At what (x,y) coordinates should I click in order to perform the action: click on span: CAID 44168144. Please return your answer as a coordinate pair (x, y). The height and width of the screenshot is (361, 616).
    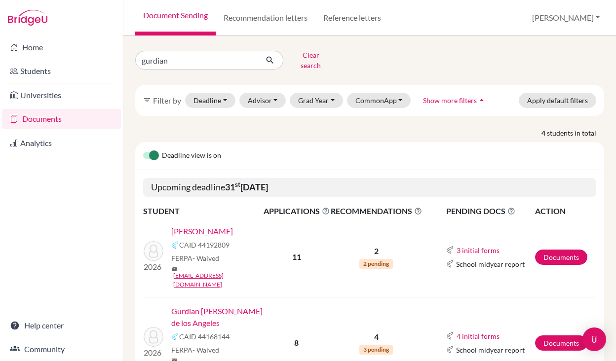
    Looking at the image, I should click on (204, 337).